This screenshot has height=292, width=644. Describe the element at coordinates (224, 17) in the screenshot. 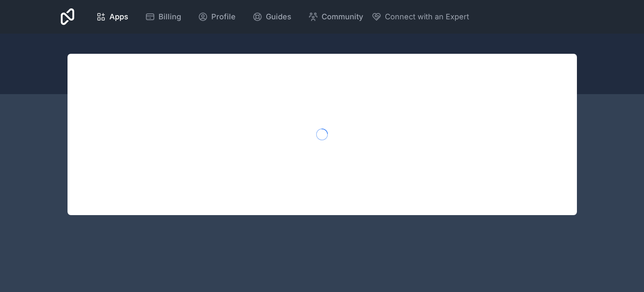

I see `span: Profile` at that location.